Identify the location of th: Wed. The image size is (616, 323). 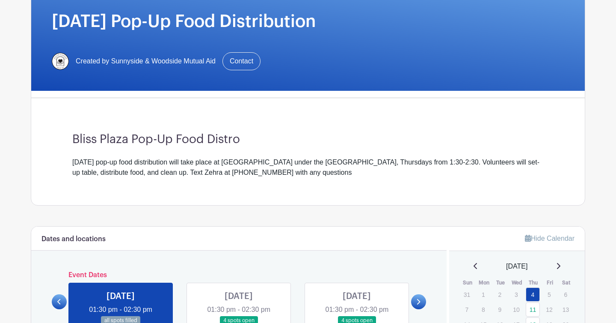
(517, 282).